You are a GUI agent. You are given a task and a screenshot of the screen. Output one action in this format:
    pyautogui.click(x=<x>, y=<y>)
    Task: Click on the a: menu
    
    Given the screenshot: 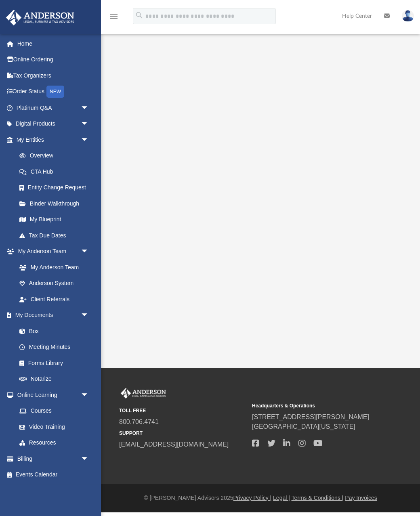 What is the action you would take?
    pyautogui.click(x=114, y=18)
    